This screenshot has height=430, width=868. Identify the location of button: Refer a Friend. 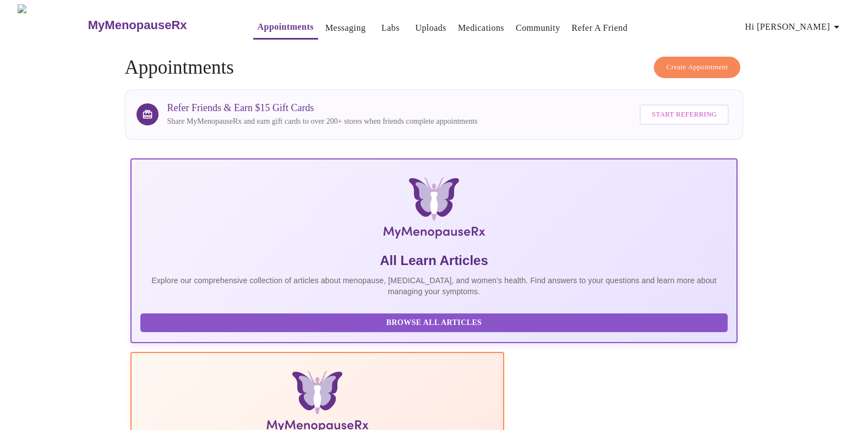
(600, 28).